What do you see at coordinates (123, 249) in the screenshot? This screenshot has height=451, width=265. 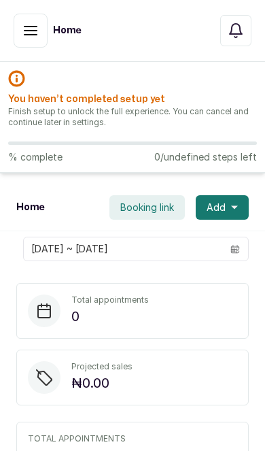 I see `input: Select date` at bounding box center [123, 249].